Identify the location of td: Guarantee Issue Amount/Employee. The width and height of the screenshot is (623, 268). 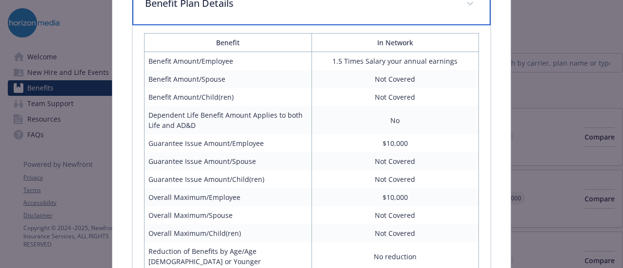
(228, 143).